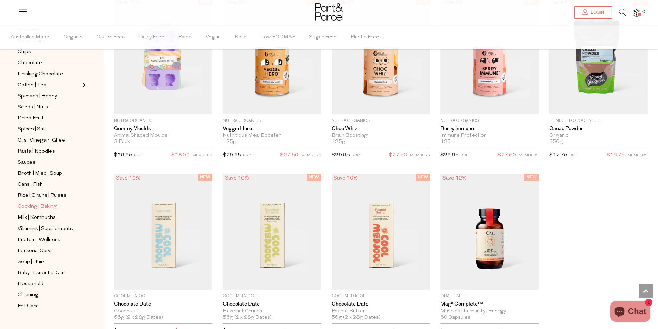  I want to click on span: Soap | Hair, so click(30, 262).